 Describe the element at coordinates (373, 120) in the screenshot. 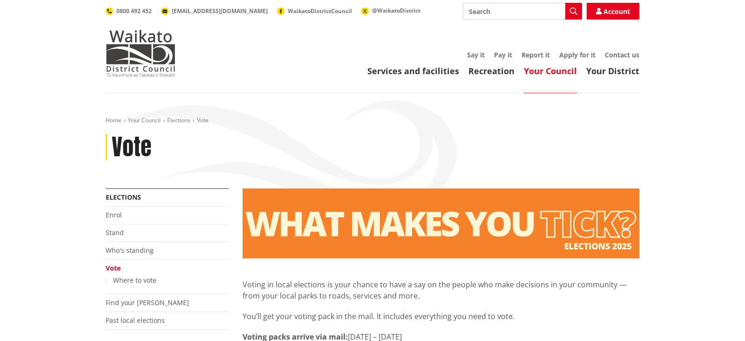

I see `nav: breadcrumb` at that location.